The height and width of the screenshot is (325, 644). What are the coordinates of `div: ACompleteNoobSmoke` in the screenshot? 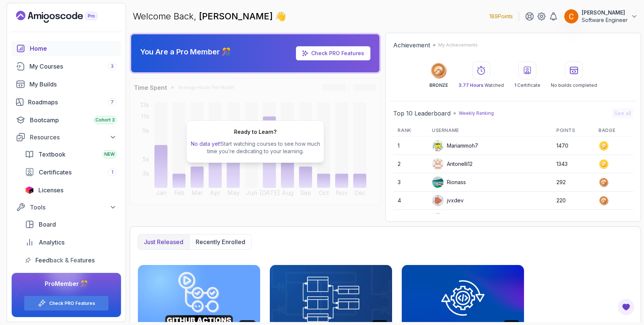 It's located at (468, 218).